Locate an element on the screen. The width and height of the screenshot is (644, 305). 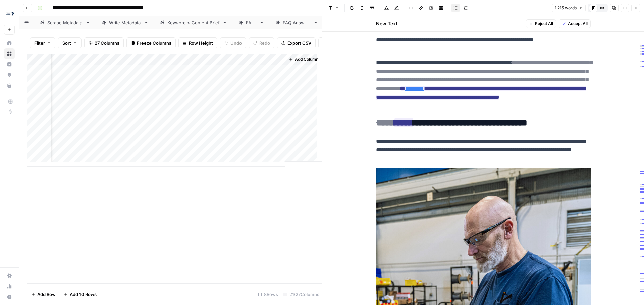
span: Freeze Columns is located at coordinates (154, 43).